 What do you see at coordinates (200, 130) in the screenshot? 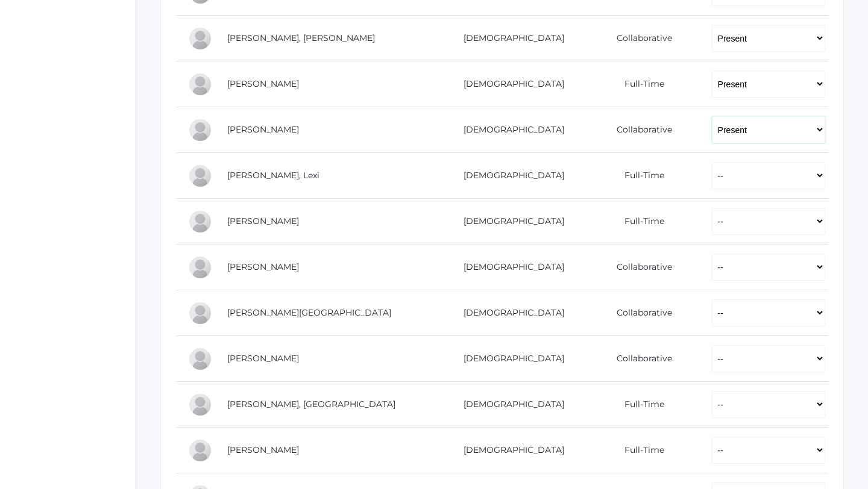
I see `div: Corbin Intlekofer` at bounding box center [200, 130].